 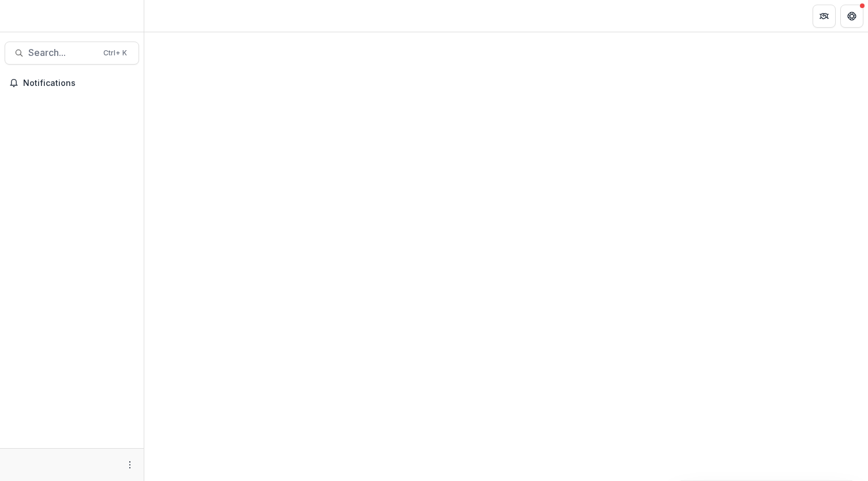 What do you see at coordinates (852, 16) in the screenshot?
I see `button: Get Help` at bounding box center [852, 16].